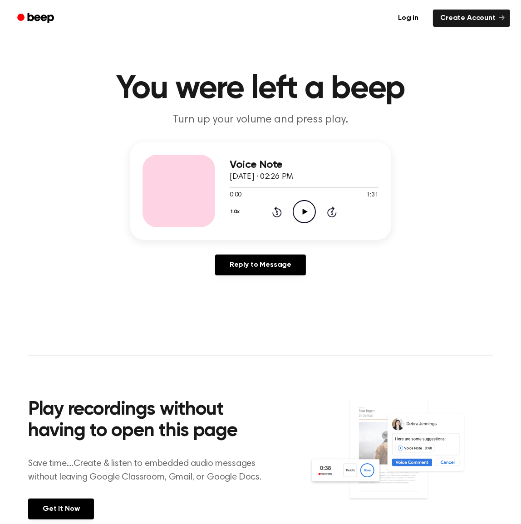  I want to click on a: Log in, so click(408, 18).